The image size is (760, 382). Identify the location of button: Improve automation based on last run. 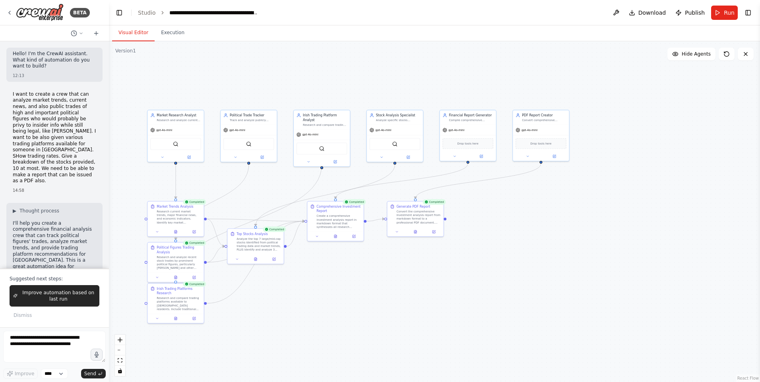
(54, 296).